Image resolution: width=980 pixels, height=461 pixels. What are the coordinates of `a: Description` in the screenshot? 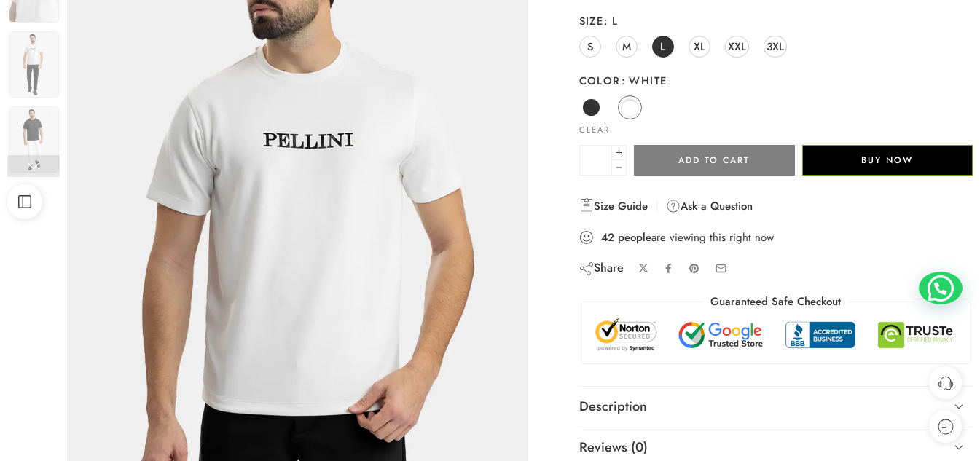 It's located at (776, 408).